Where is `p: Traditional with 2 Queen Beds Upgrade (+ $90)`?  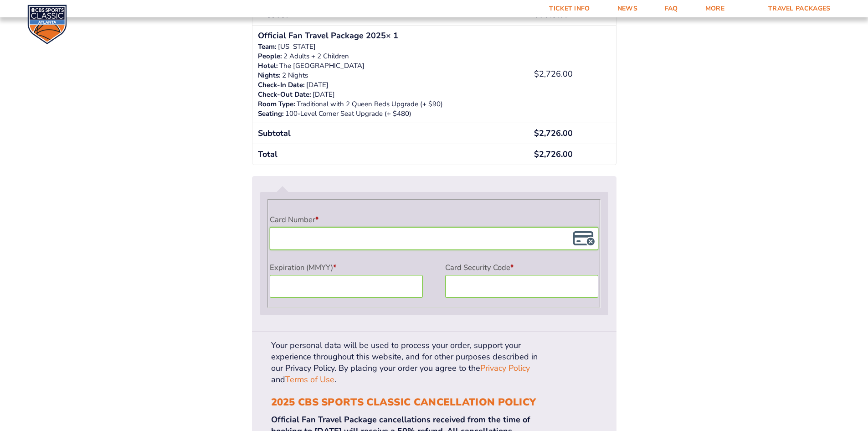 p: Traditional with 2 Queen Beds Upgrade (+ $90) is located at coordinates (391, 104).